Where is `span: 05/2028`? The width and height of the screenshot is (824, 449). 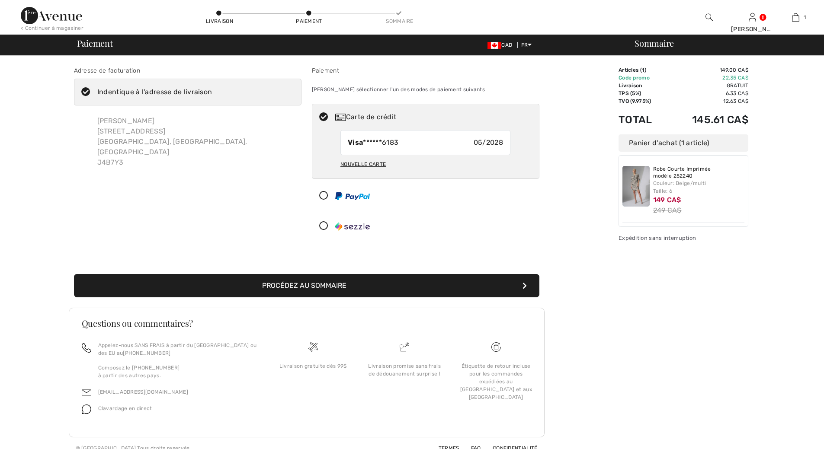 span: 05/2028 is located at coordinates (488, 143).